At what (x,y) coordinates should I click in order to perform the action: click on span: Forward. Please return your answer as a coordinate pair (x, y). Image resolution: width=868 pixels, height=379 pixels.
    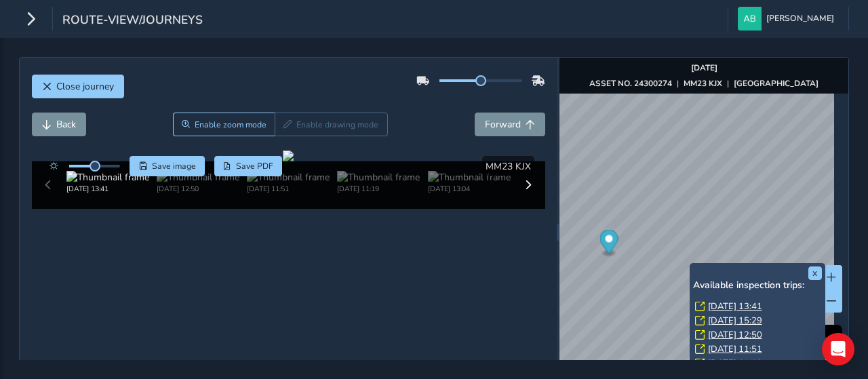
    Looking at the image, I should click on (502, 124).